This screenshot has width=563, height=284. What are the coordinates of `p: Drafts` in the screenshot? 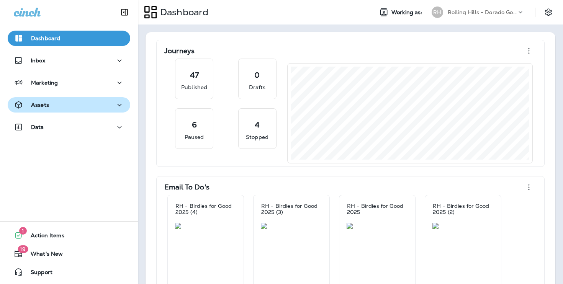 It's located at (257, 87).